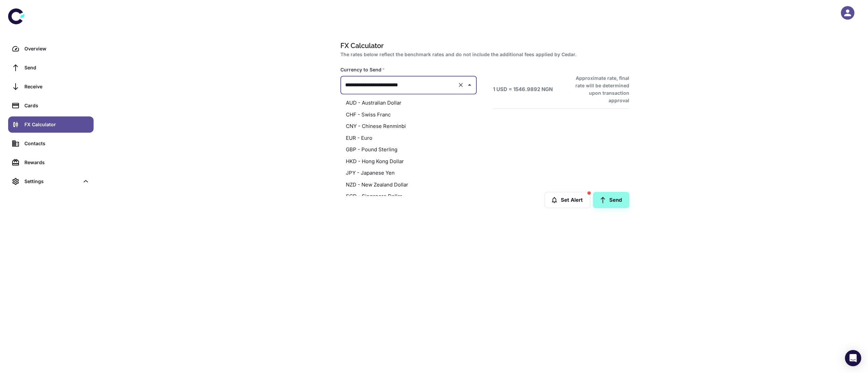 The height and width of the screenshot is (373, 868). Describe the element at coordinates (408, 103) in the screenshot. I see `li: AUD - Australian Dollar` at that location.